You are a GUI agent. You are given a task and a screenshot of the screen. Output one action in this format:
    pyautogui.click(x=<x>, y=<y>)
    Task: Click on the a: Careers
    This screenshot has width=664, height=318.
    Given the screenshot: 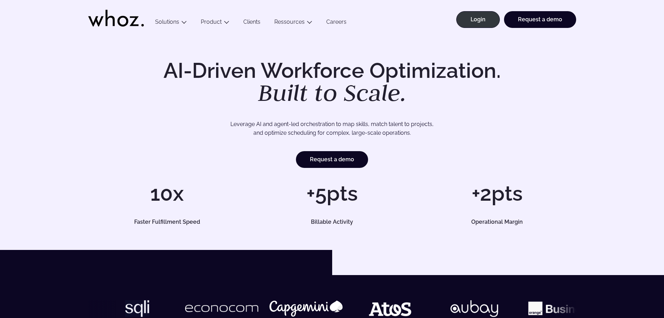 What is the action you would take?
    pyautogui.click(x=336, y=23)
    